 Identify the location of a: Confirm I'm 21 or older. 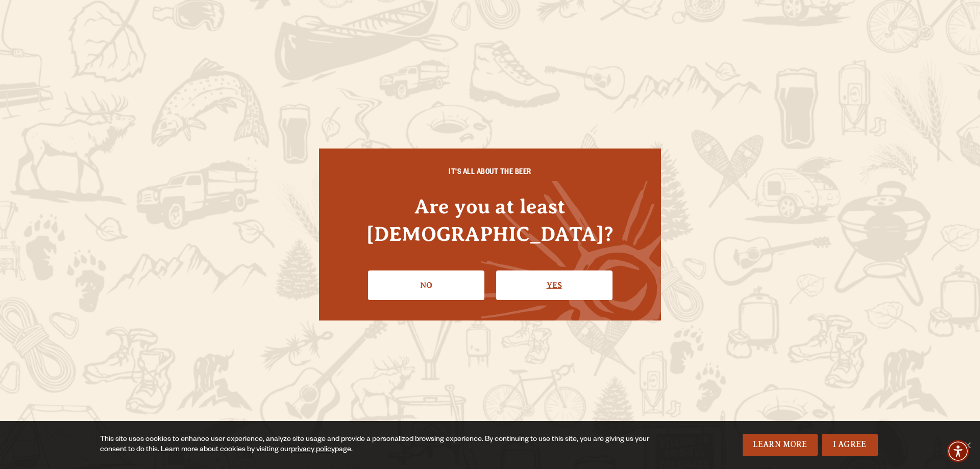
(554, 285).